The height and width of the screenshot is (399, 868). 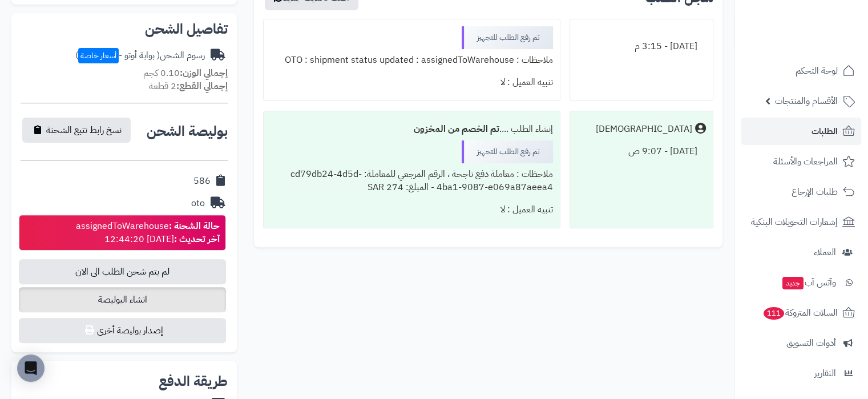 I want to click on span: انشاء البوليصة, so click(x=122, y=300).